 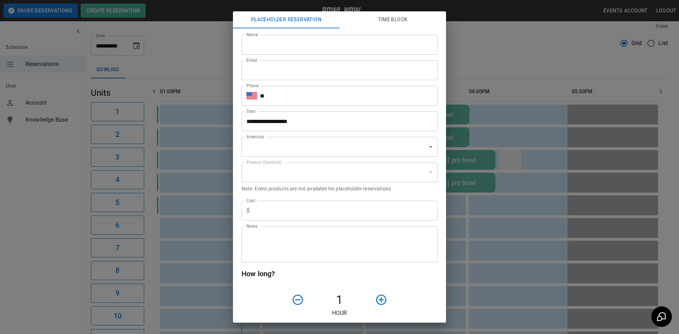 I want to click on p: Note: Event products are not available for placeholder reservations, so click(x=339, y=189).